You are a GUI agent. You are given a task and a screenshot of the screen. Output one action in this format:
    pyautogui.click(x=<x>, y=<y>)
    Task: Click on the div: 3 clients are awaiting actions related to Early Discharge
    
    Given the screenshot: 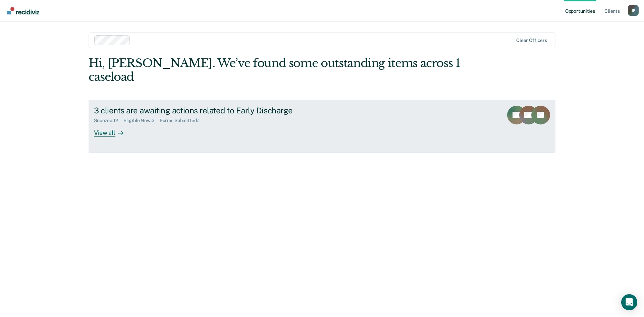 What is the action you would take?
    pyautogui.click(x=212, y=110)
    